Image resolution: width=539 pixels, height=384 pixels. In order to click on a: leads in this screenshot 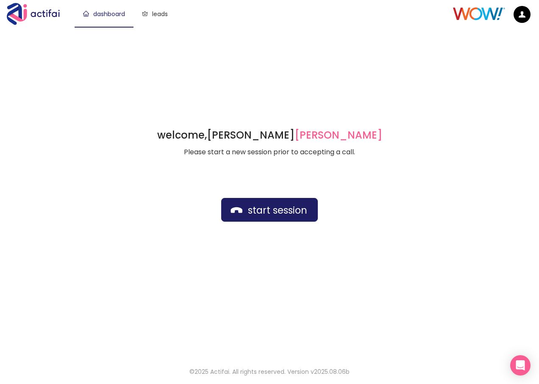, I will do `click(155, 14)`.